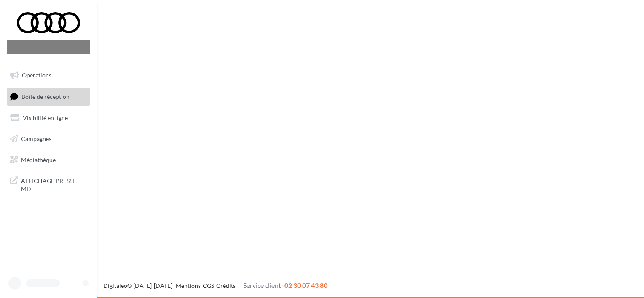 The width and height of the screenshot is (644, 298). What do you see at coordinates (262, 285) in the screenshot?
I see `span: Service client` at bounding box center [262, 285].